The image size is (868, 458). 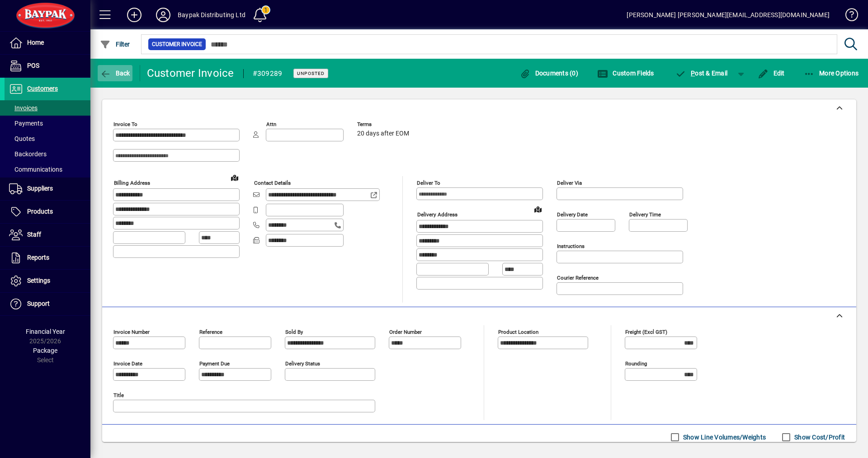 I want to click on a: Knowledge Base, so click(x=847, y=16).